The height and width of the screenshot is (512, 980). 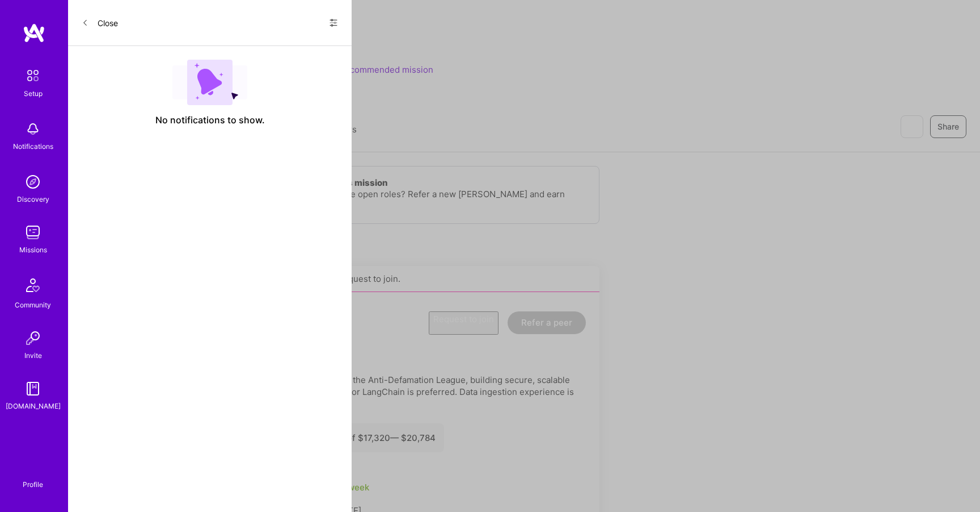 I want to click on img: discovery, so click(x=33, y=181).